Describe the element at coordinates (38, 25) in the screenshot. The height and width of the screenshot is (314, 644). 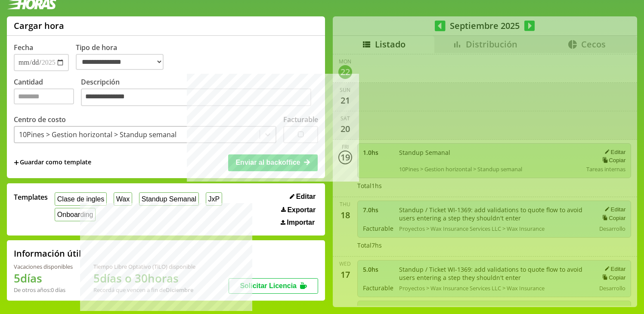
I see `h1: Cargar hora` at that location.